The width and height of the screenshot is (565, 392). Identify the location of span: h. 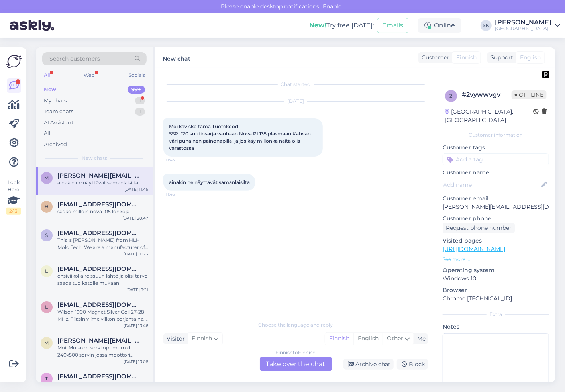
(47, 206).